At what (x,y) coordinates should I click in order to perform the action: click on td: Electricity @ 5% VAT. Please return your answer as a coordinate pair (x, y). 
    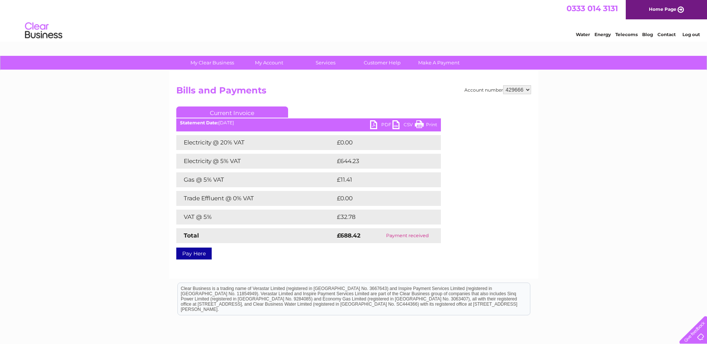
    Looking at the image, I should click on (256, 161).